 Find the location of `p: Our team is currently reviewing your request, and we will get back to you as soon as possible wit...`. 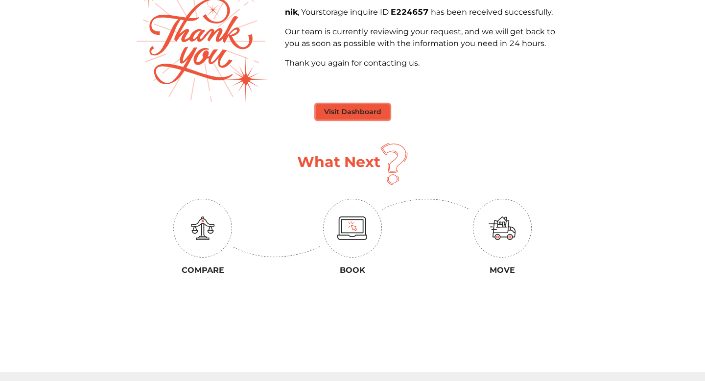

p: Our team is currently reviewing your request, and we will get back to you as soon as possible wit... is located at coordinates (427, 38).